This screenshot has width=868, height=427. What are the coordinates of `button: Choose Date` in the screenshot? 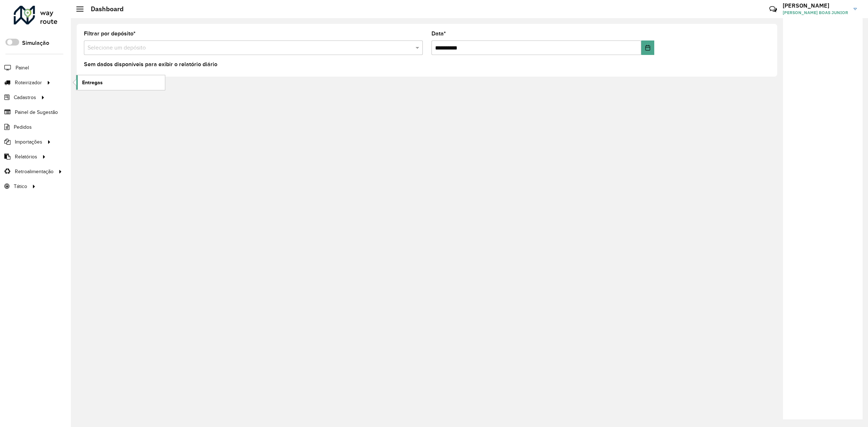 It's located at (648, 48).